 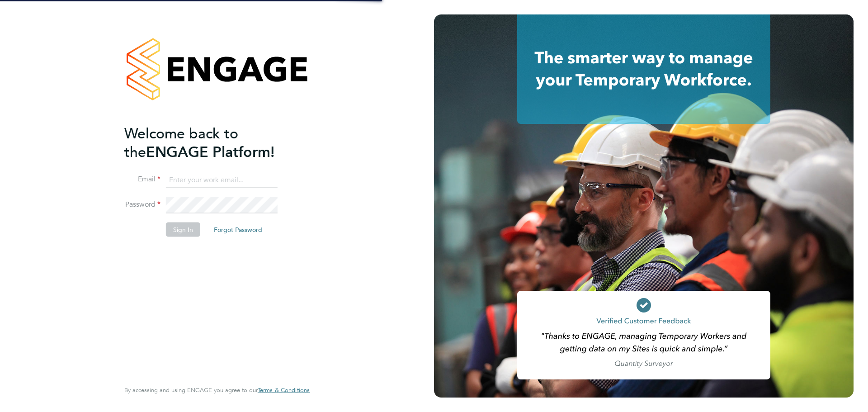 What do you see at coordinates (283, 390) in the screenshot?
I see `span: Terms & Conditions` at bounding box center [283, 390].